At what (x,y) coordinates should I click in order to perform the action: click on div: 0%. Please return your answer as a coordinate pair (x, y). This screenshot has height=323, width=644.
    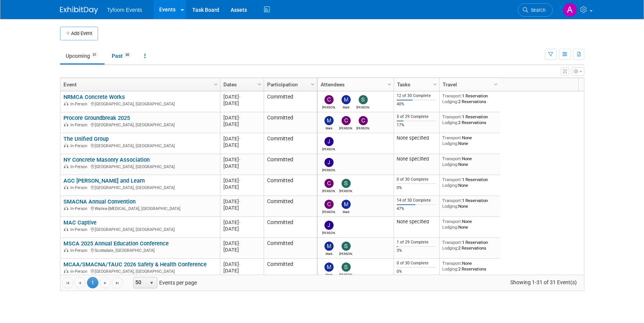
    Looking at the image, I should click on (416, 188).